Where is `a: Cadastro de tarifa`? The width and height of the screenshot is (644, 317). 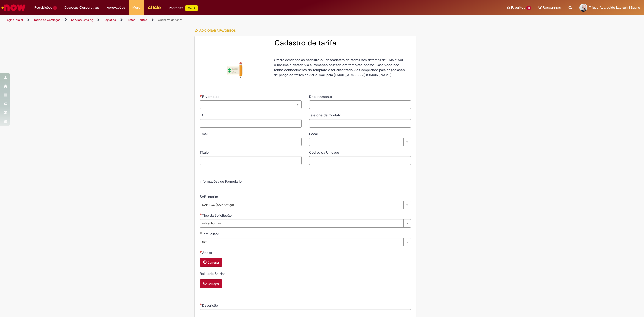
a: Cadastro de tarifa is located at coordinates (170, 20).